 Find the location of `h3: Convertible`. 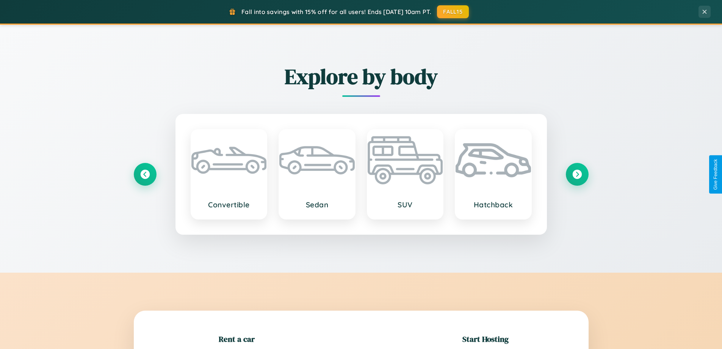

h3: Convertible is located at coordinates (229, 204).